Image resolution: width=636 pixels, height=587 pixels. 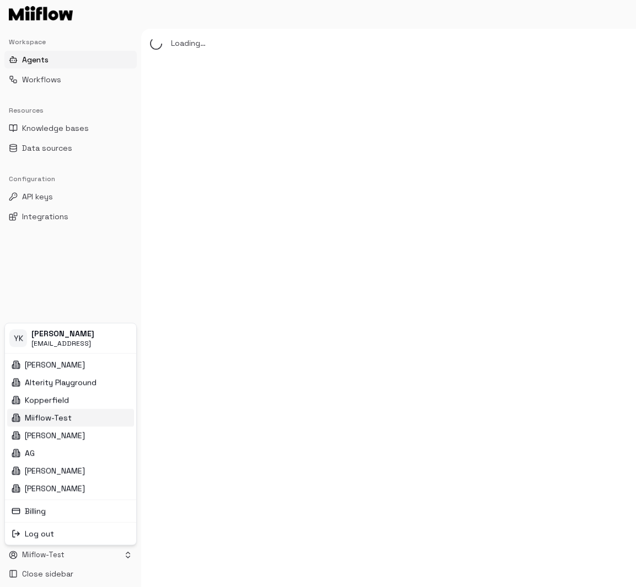 What do you see at coordinates (71, 452) in the screenshot?
I see `div: AG` at bounding box center [71, 452].